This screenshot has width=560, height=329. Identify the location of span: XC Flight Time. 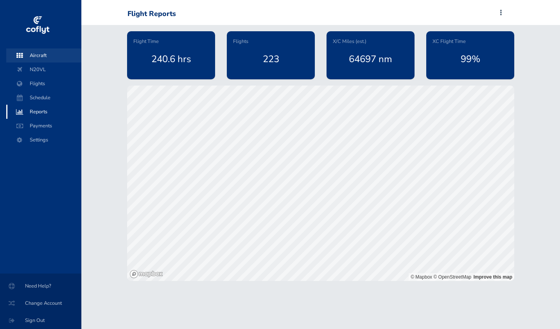
(449, 41).